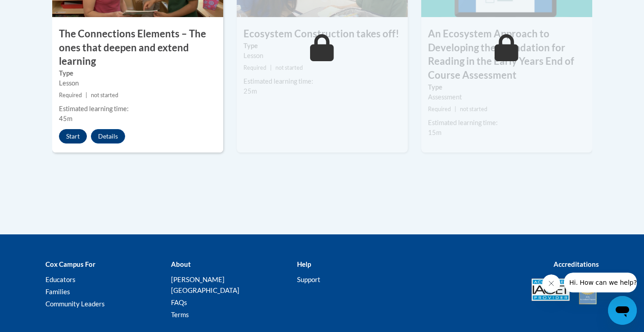 This screenshot has width=644, height=332. What do you see at coordinates (66, 118) in the screenshot?
I see `span: 45m` at bounding box center [66, 118].